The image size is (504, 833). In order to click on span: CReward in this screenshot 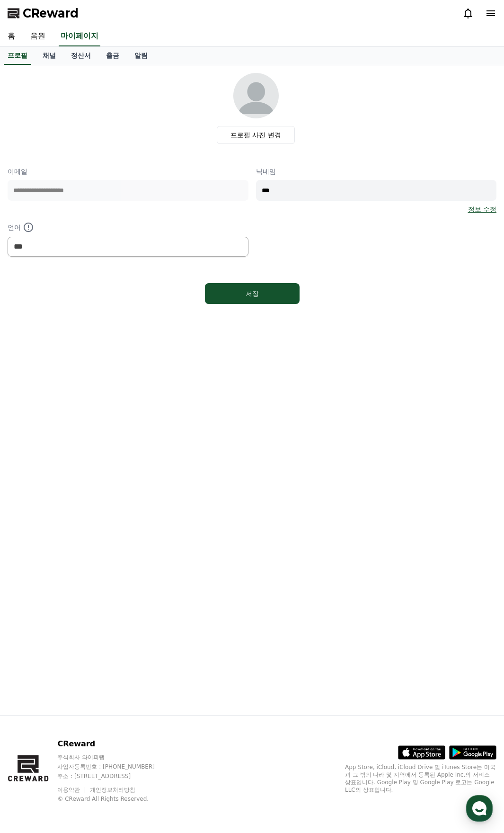, I will do `click(51, 13)`.